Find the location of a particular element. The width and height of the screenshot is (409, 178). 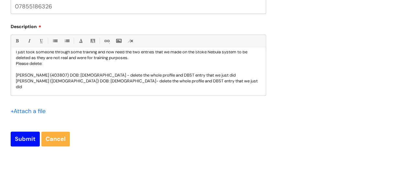

a: • Unordered List (Ctrl-Shift-7) is located at coordinates (55, 41).